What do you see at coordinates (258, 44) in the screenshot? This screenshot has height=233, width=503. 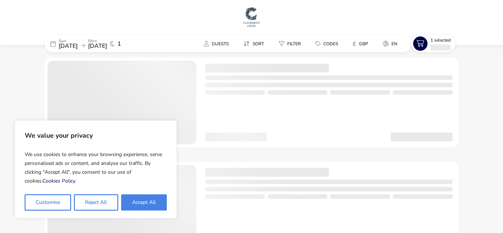 I see `span: Sort` at bounding box center [258, 44].